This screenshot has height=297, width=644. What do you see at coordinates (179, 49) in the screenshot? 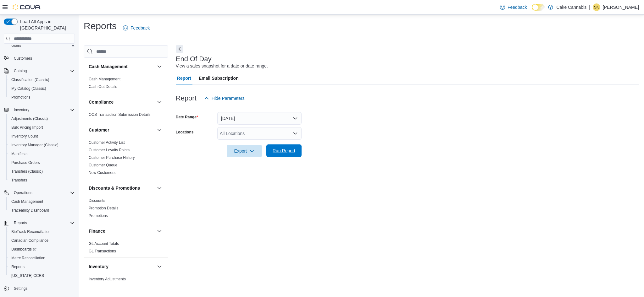
I see `button: Next` at bounding box center [179, 49].